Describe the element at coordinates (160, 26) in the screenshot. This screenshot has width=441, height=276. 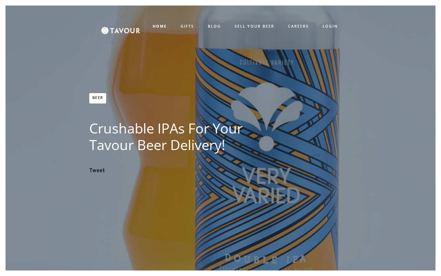
I see `strong: HOME` at that location.